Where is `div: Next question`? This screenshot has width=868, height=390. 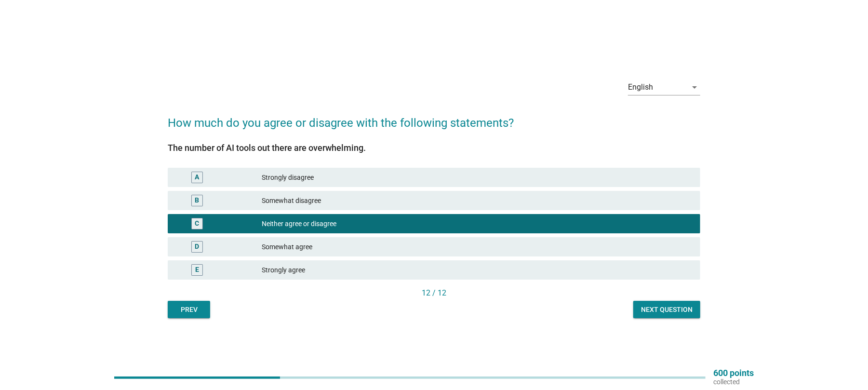 div: Next question is located at coordinates (666, 310).